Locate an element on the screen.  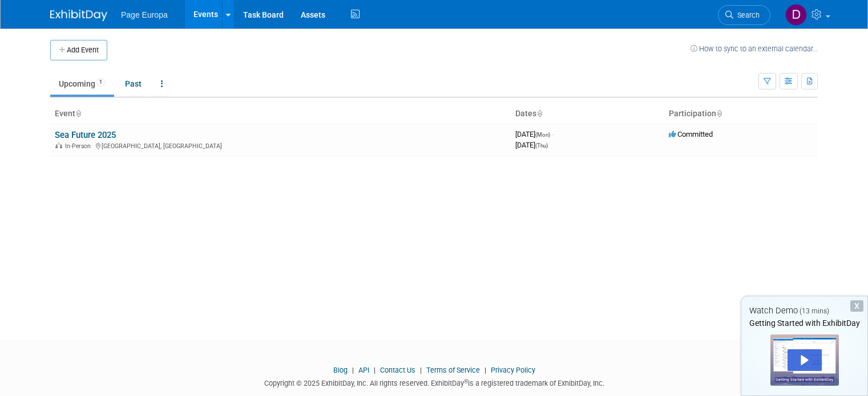
img: ExhibitDay is located at coordinates (79, 15).